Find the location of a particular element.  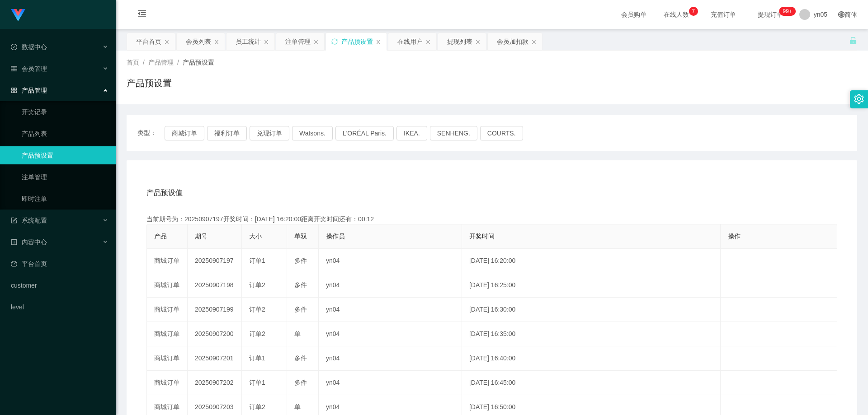

a: 产品列表 is located at coordinates (65, 133).